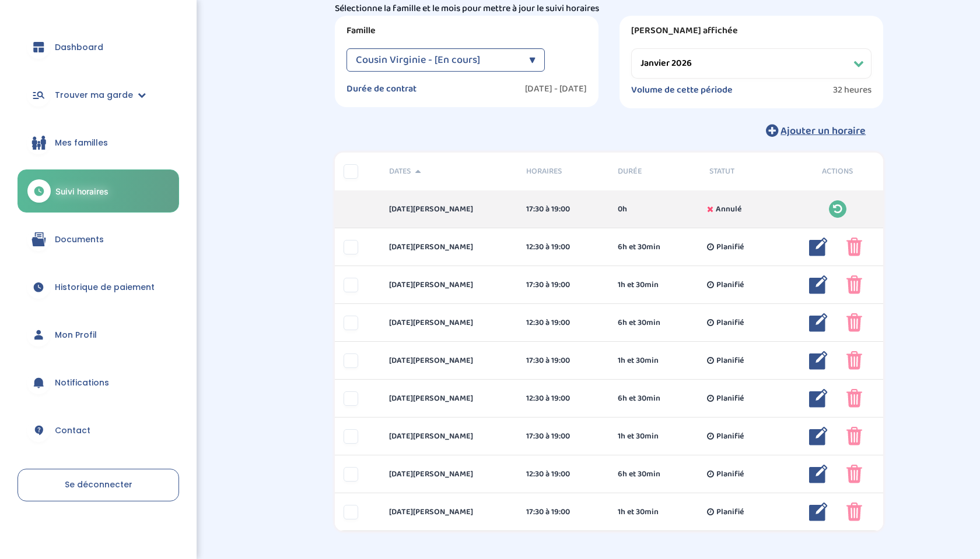  What do you see at coordinates (98, 431) in the screenshot?
I see `a: Contact` at bounding box center [98, 431].